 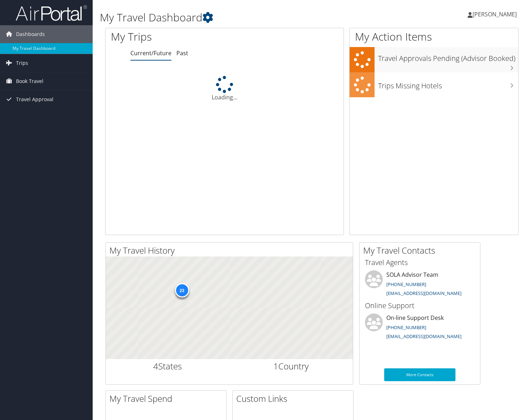 I want to click on h1: My Trips, so click(x=175, y=37).